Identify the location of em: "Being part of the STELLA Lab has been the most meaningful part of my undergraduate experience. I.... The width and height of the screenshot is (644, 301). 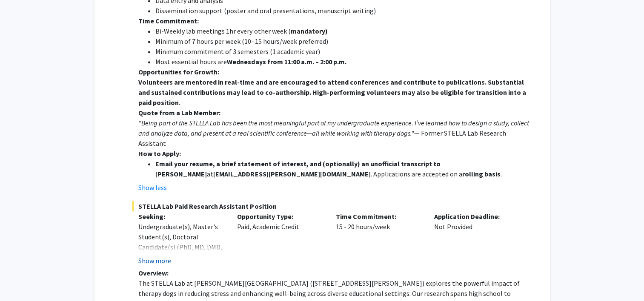
(333, 128).